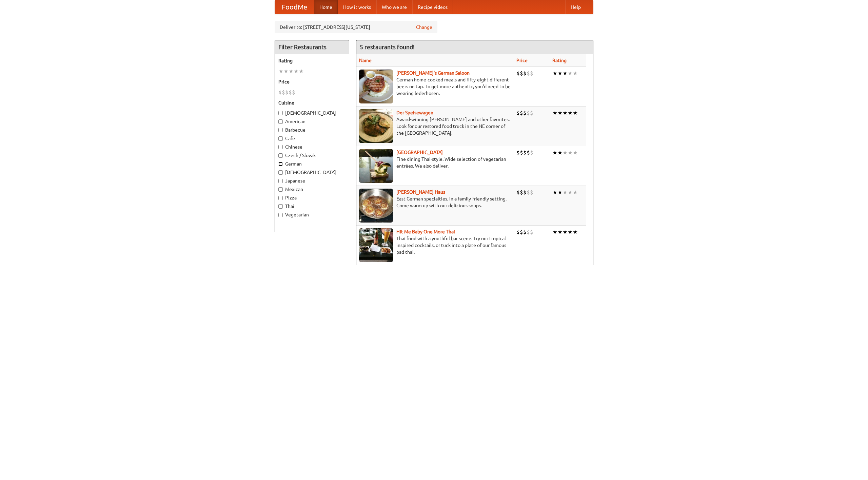 This screenshot has height=480, width=868. I want to click on input: Thai, so click(280, 207).